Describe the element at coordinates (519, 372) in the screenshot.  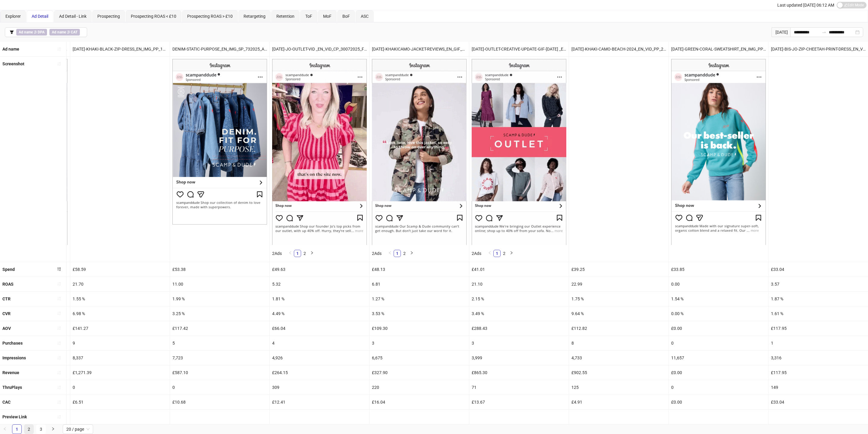
I see `div: £865.30` at that location.